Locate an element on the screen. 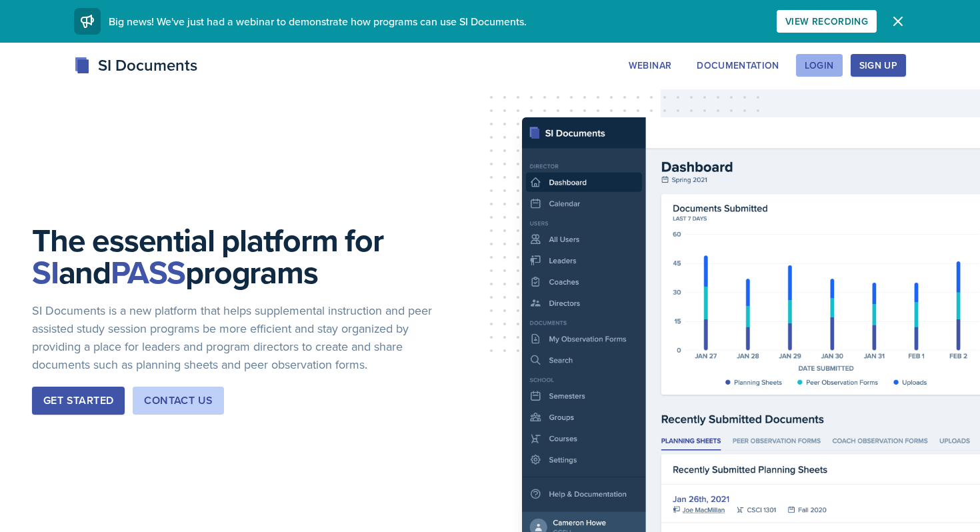  button: Get Started is located at coordinates (78, 400).